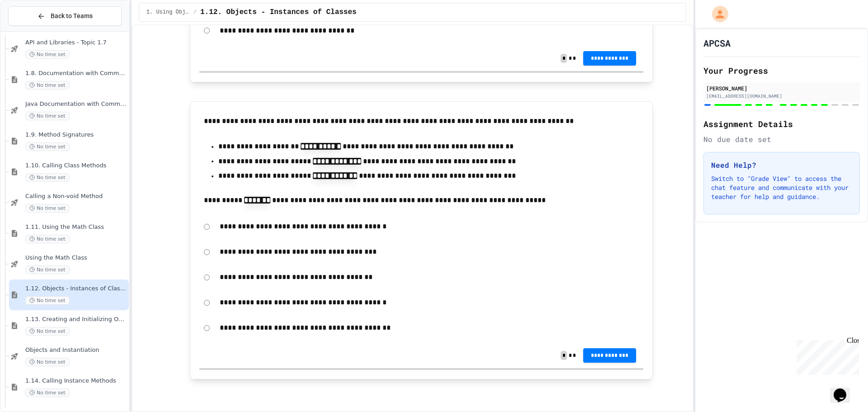 The height and width of the screenshot is (412, 868). I want to click on h3: Need Help?, so click(782, 165).